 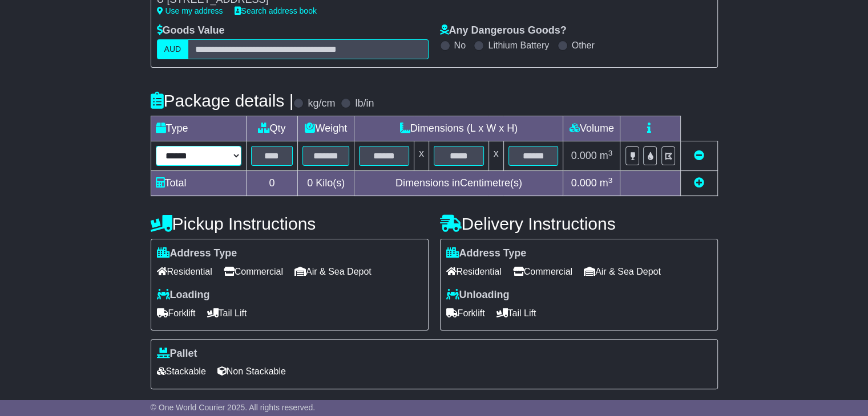 I want to click on td: Type, so click(x=198, y=129).